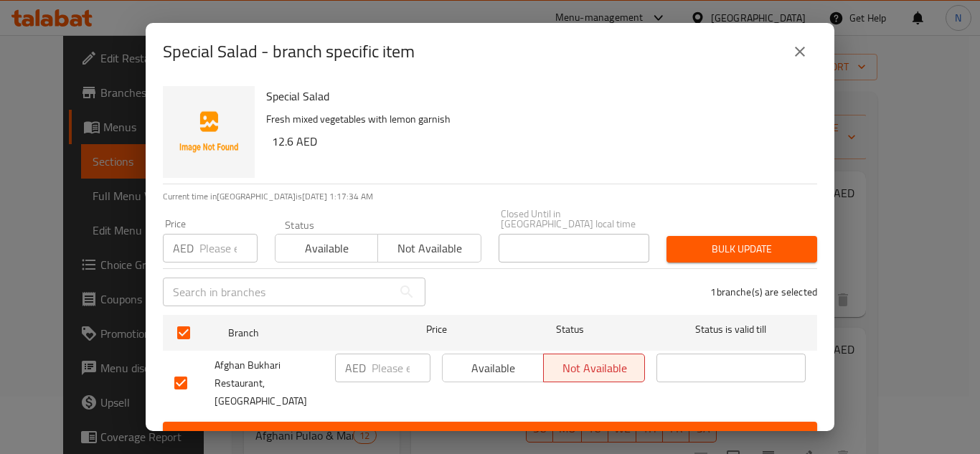  Describe the element at coordinates (535, 96) in the screenshot. I see `h6: Special Salad` at that location.